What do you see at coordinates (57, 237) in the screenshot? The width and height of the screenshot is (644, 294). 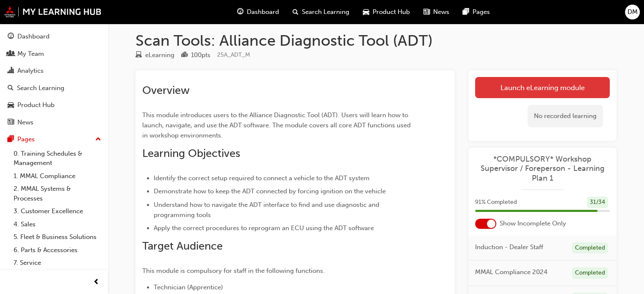 I see `a: 5. Fleet & Business Solutions` at bounding box center [57, 237].